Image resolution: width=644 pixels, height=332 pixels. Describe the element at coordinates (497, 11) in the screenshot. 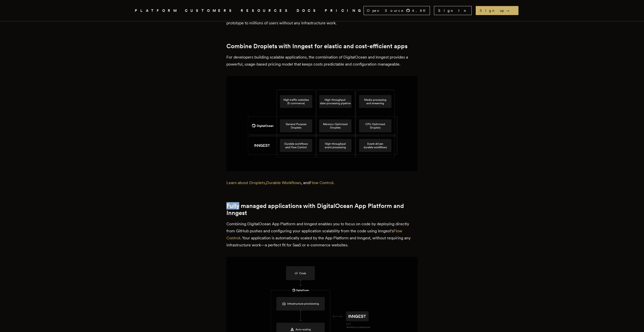

I see `a: Sign up` at that location.